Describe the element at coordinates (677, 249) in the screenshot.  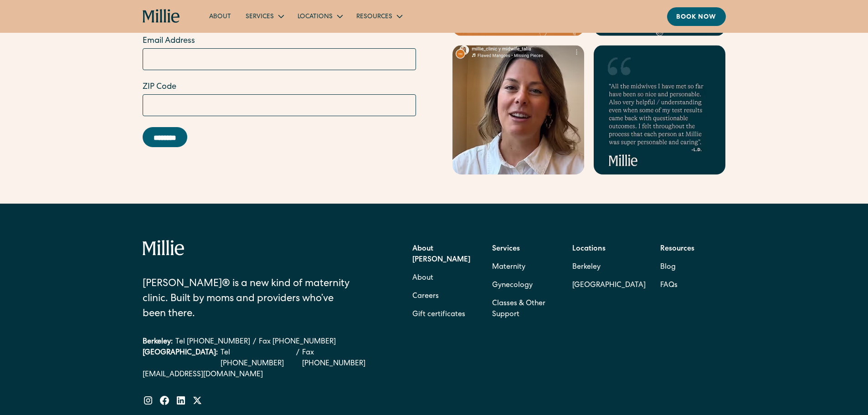
I see `strong: Resources` at that location.